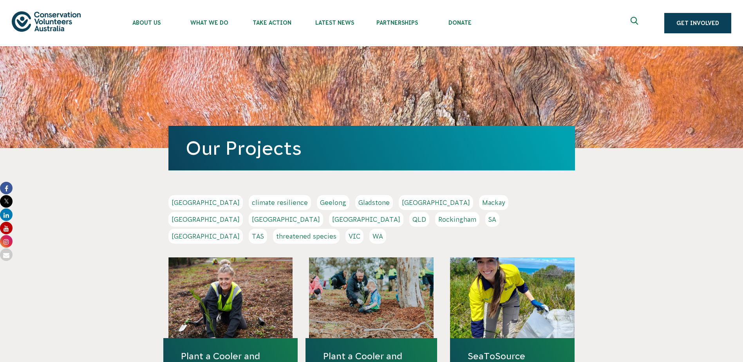  I want to click on span: Take Action, so click(272, 23).